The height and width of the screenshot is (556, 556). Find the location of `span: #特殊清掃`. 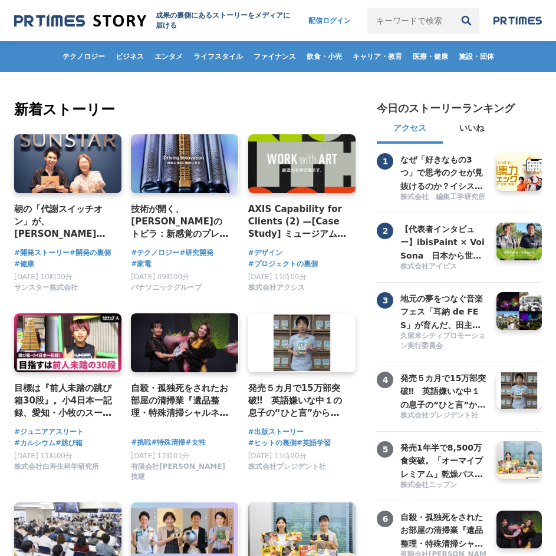

span: #特殊清掃 is located at coordinates (168, 442).